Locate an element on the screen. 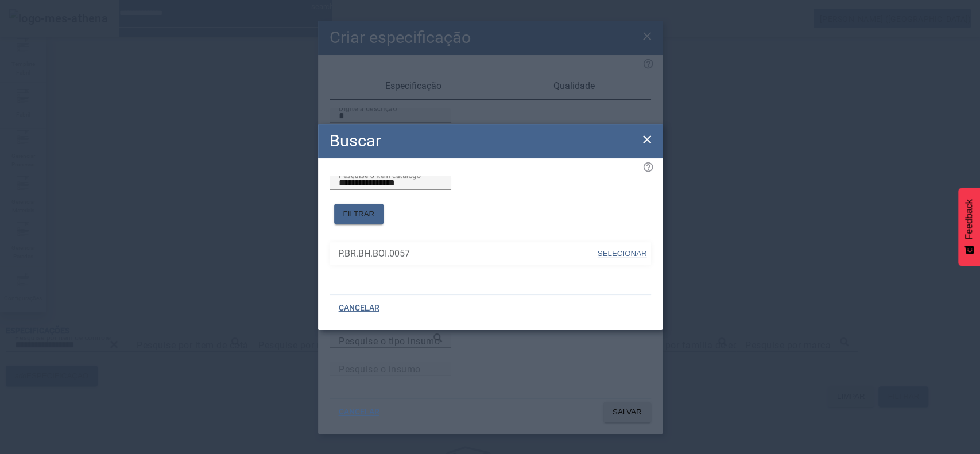  span: SALVAR is located at coordinates (627, 412).